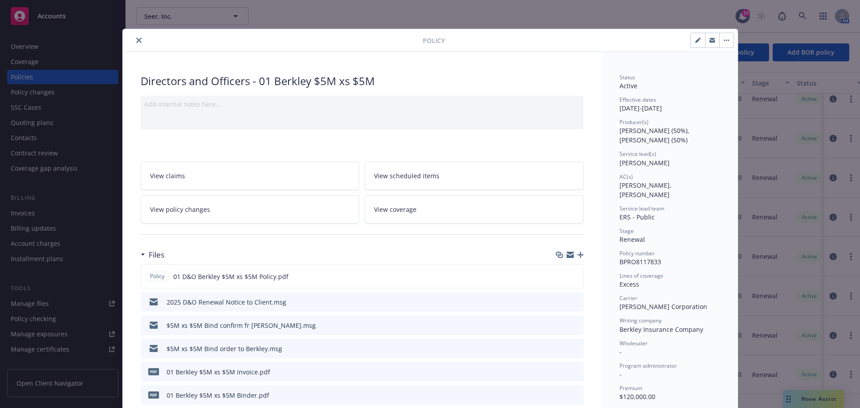 This screenshot has height=408, width=860. Describe the element at coordinates (139, 40) in the screenshot. I see `button: close` at that location.